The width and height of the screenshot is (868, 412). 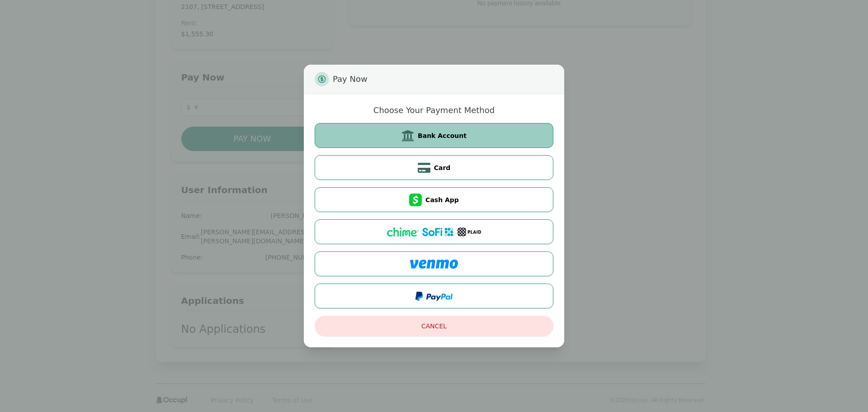 I want to click on img: Chime logo, so click(x=402, y=232).